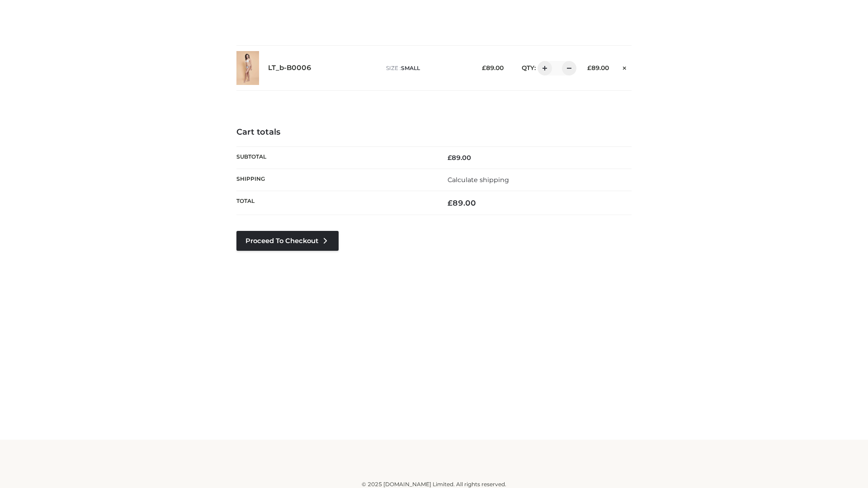  Describe the element at coordinates (411, 68) in the screenshot. I see `span: SMALL` at that location.